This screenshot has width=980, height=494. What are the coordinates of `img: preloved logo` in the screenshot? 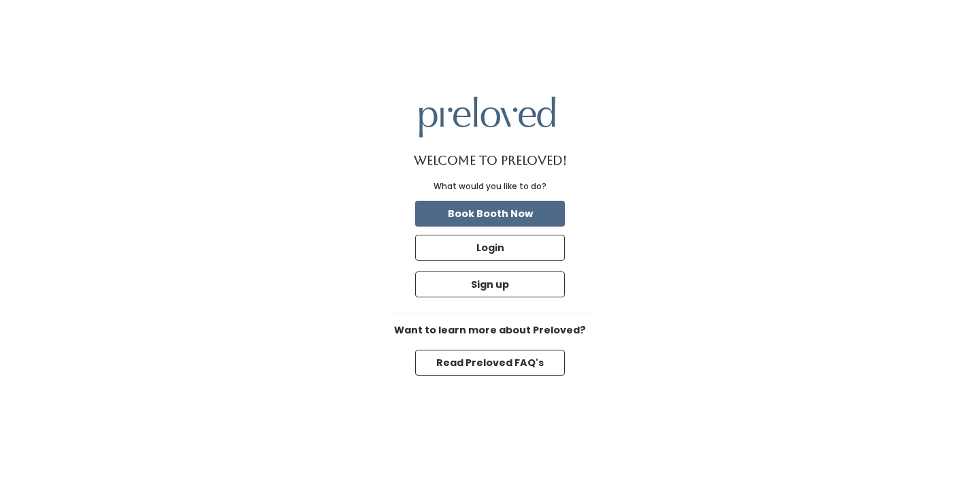 It's located at (487, 117).